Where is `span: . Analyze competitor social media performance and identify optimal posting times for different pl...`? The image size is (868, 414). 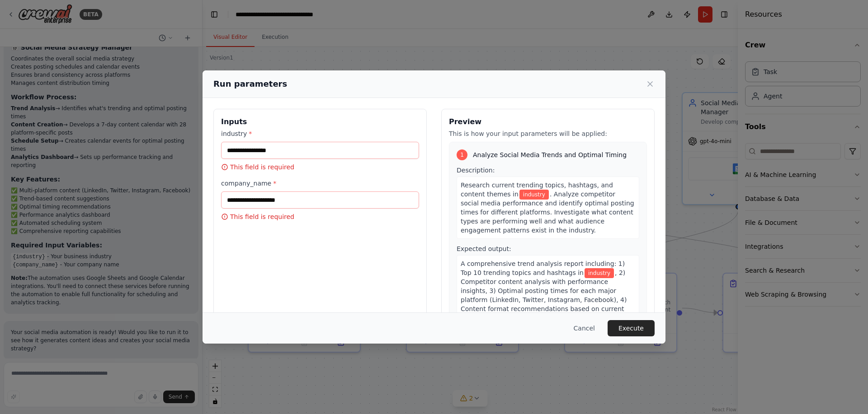 span: . Analyze competitor social media performance and identify optimal posting times for different pl... is located at coordinates (547, 213).